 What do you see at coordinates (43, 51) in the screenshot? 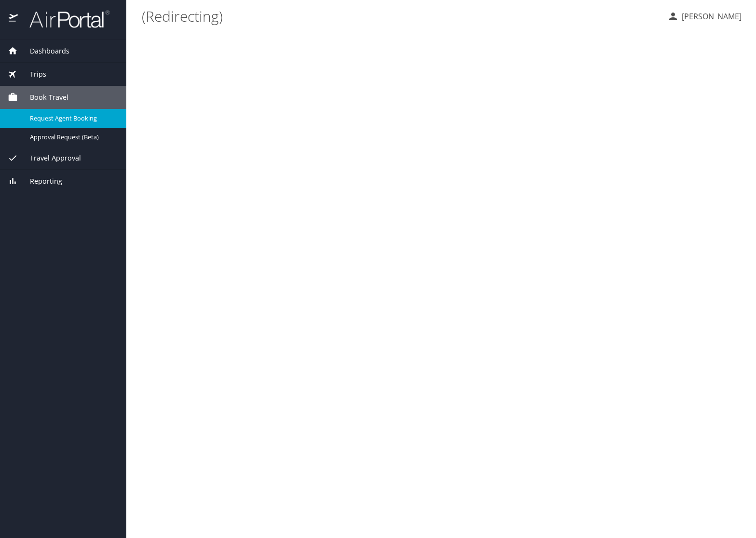
I see `span: Dashboards` at bounding box center [43, 51].